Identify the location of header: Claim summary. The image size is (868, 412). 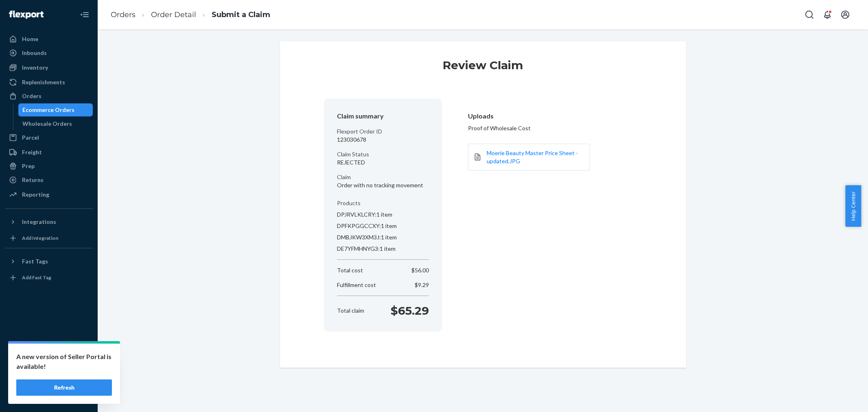
(383, 116).